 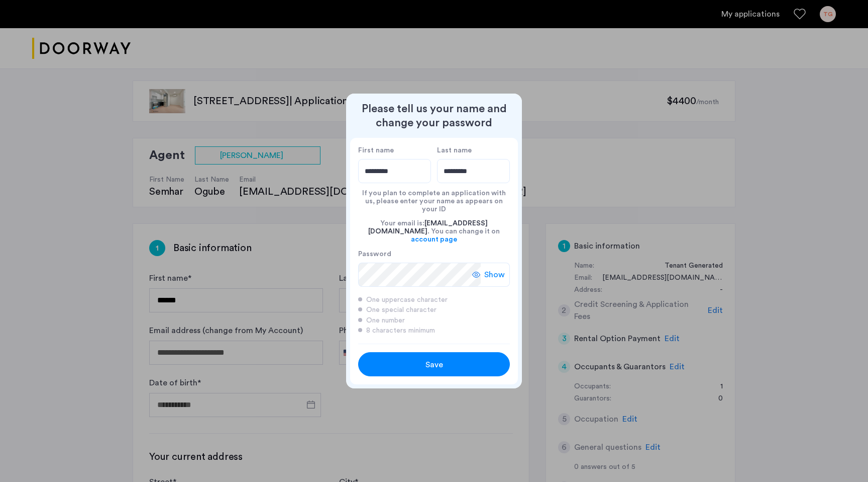 I want to click on span: Save, so click(x=434, y=365).